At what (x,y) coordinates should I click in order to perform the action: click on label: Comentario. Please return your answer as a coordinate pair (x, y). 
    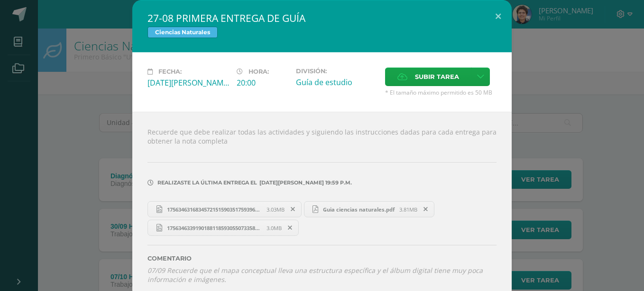
    Looking at the image, I should click on (322, 257).